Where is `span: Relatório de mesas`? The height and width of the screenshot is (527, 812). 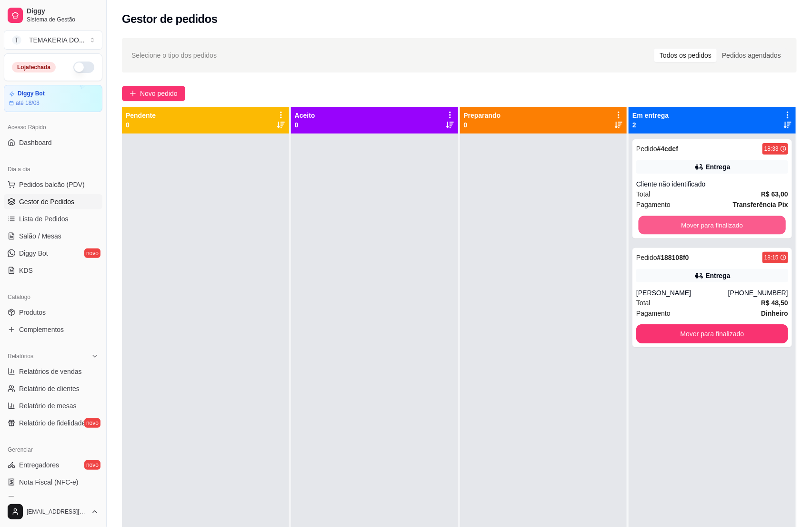 span: Relatório de mesas is located at coordinates (48, 406).